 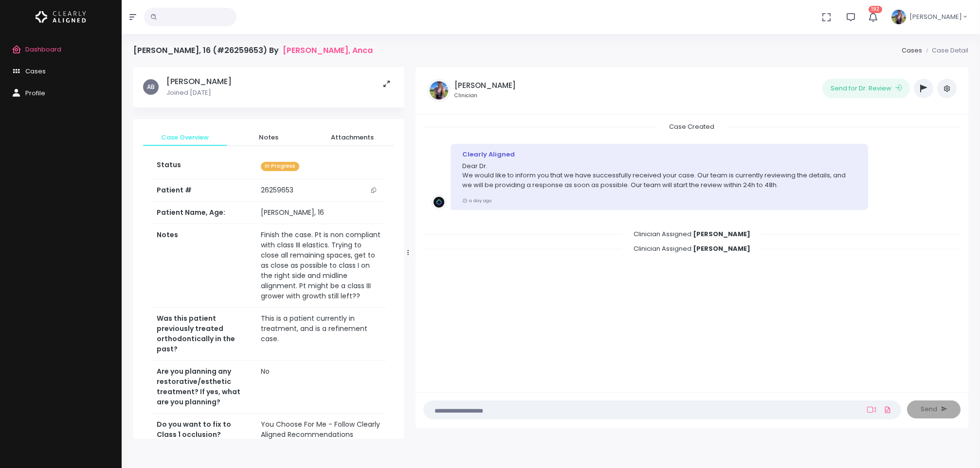 I want to click on td: 26259653, so click(x=320, y=190).